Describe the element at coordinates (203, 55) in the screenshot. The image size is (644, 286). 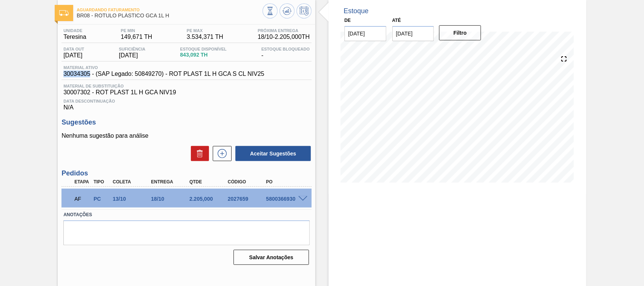
I see `span: 843,092 TH` at that location.